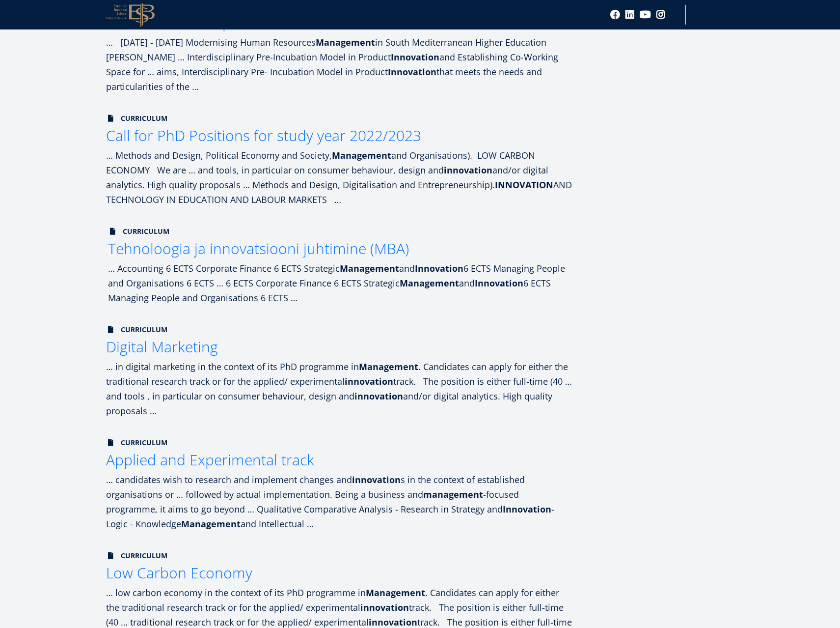  I want to click on span: Tehnoloogia ja innovatsiooni juhtimine (MBA), so click(258, 248).